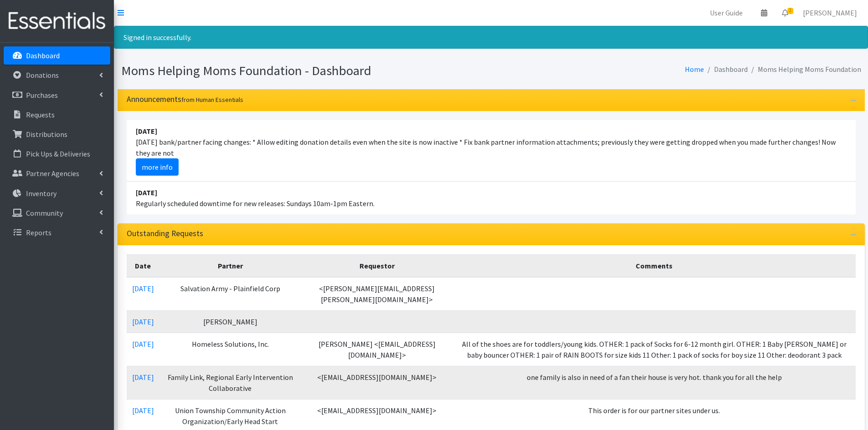  I want to click on p: Distributions, so click(46, 134).